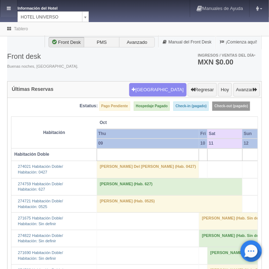  Describe the element at coordinates (152, 106) in the screenshot. I see `label: Hospedaje Pagado` at that location.